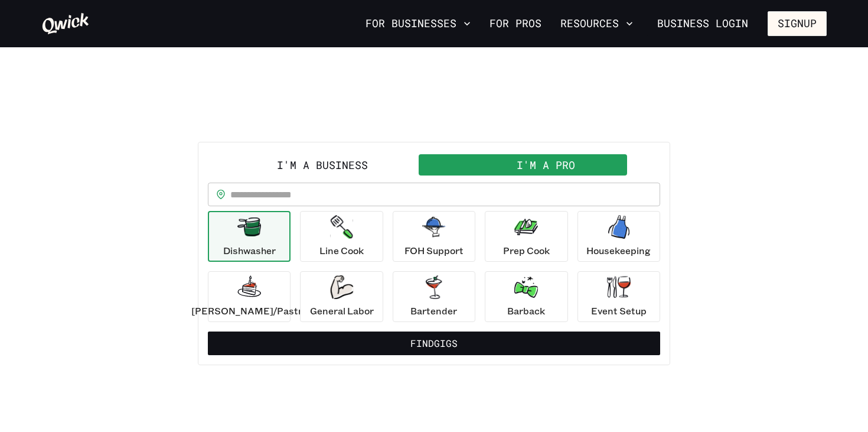 This screenshot has width=868, height=432. Describe the element at coordinates (618, 251) in the screenshot. I see `p: Housekeeping` at that location.